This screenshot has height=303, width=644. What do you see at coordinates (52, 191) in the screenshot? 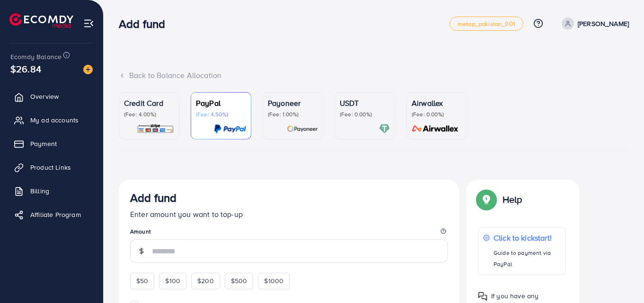
I see `a: Billing` at bounding box center [52, 191].